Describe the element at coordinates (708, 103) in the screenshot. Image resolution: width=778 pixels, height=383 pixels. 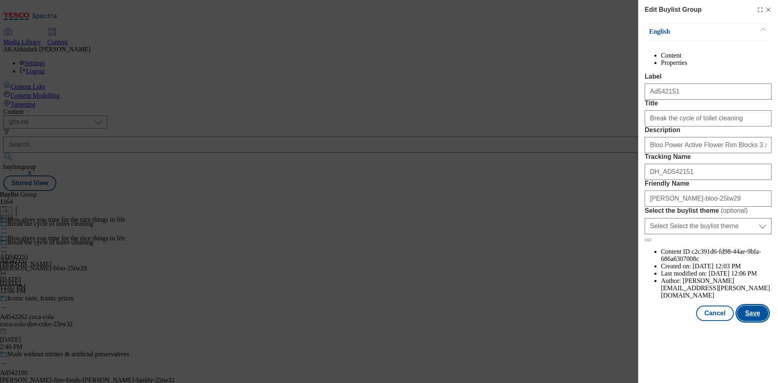
I see `label: Title` at that location.